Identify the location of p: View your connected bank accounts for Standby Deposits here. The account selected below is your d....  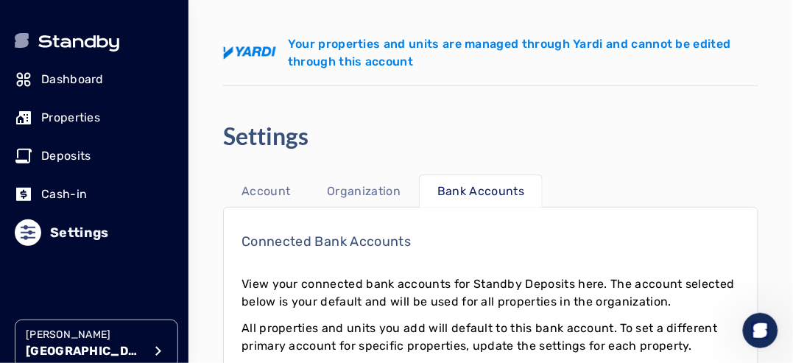
(490, 293).